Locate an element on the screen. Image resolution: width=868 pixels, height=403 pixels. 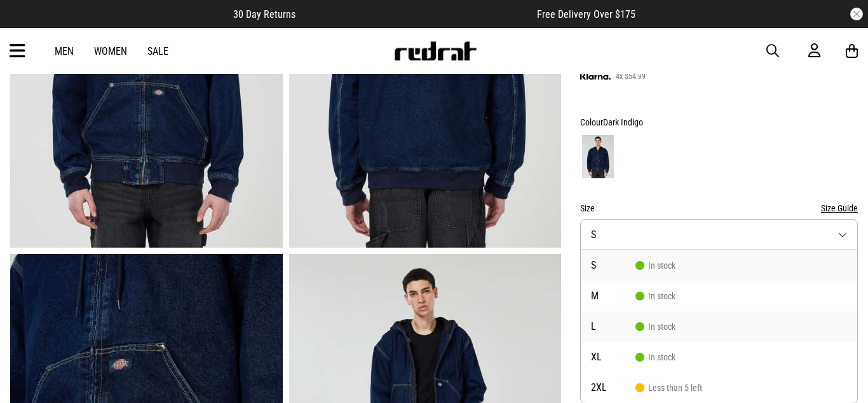
span: 4x $54.99 is located at coordinates (631, 76).